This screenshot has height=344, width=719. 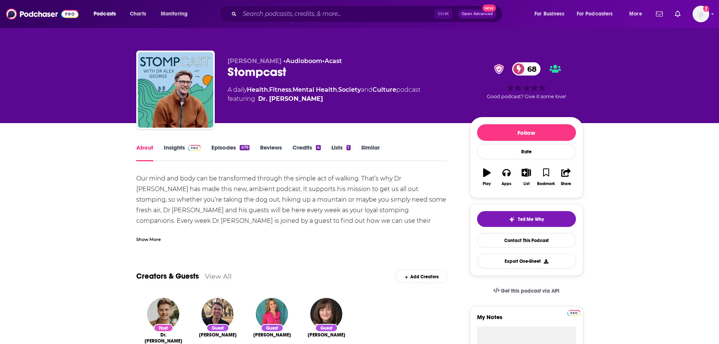 I want to click on a: Fitness, so click(x=280, y=89).